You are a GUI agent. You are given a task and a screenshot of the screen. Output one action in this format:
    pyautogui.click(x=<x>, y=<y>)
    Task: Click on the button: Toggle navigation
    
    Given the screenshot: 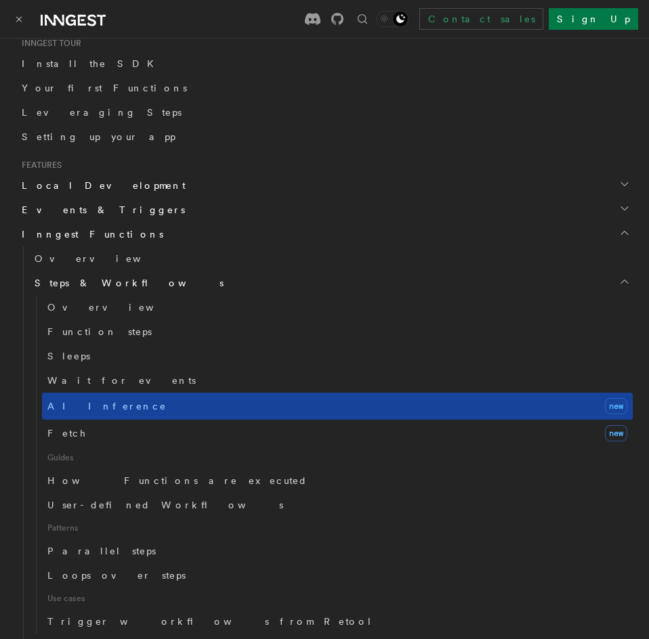 What is the action you would take?
    pyautogui.click(x=19, y=19)
    